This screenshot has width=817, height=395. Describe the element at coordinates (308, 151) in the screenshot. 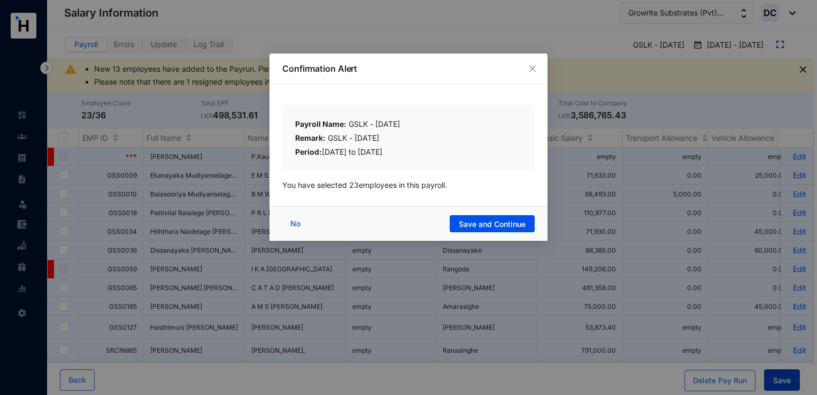

I see `b: Period:` at that location.